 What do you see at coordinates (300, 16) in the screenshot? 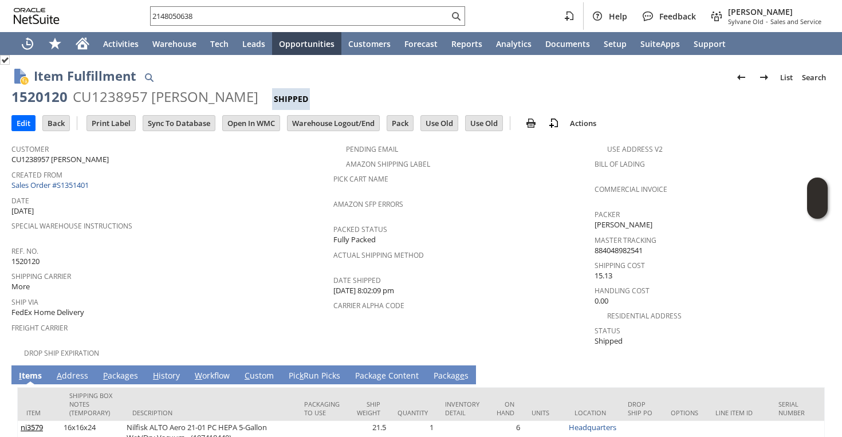
I see `input: Search` at bounding box center [300, 16].